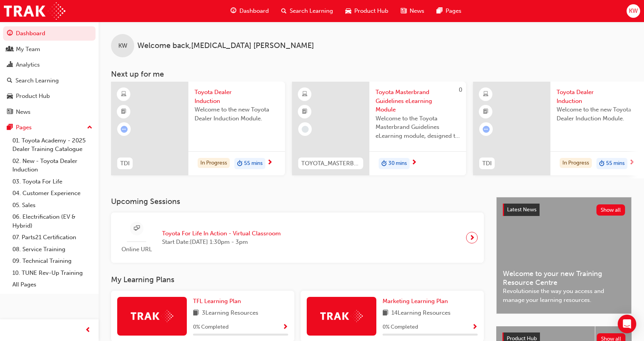 Image resolution: width=644 pixels, height=341 pixels. I want to click on span: Revolutionise the way you access and manage your learning resources., so click(564, 296).